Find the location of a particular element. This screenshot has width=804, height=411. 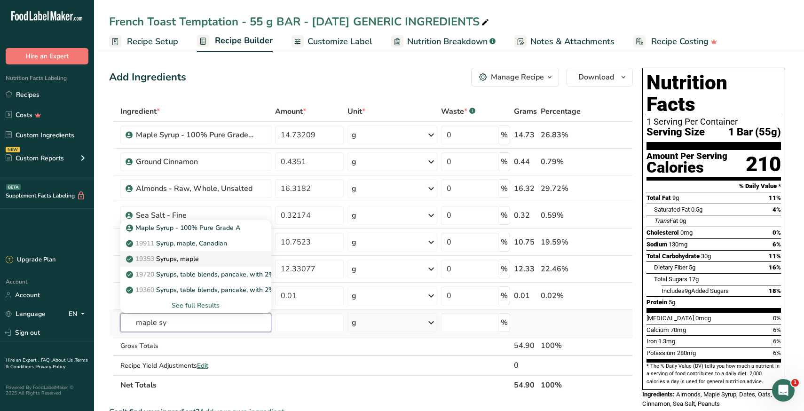

span: Almonds, Maple Syrup, Dates, Oats, Cinnamon, Sea Salt, Peanuts is located at coordinates (707, 399).